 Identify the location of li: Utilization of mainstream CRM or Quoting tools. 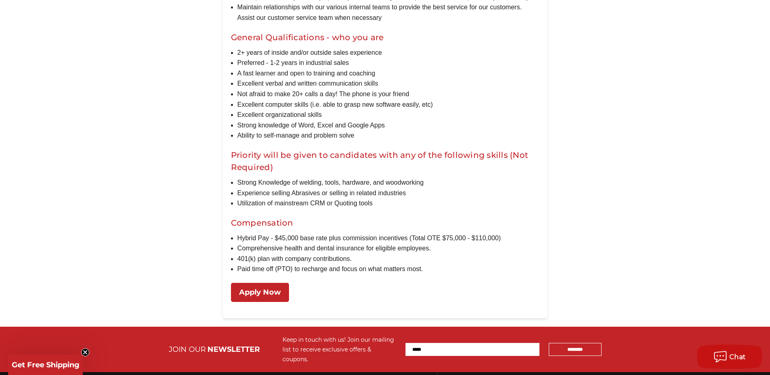
(388, 203).